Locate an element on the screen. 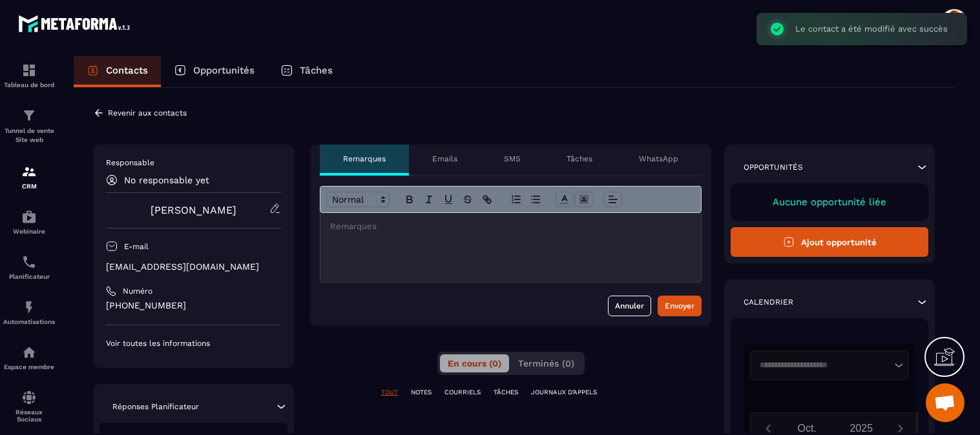  a: automationsautomationsWebinaire is located at coordinates (29, 222).